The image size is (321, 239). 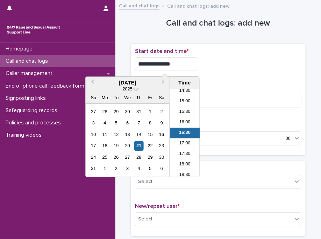 What do you see at coordinates (150, 157) in the screenshot?
I see `div: Choose Friday, August 29th, 2025` at bounding box center [150, 157].